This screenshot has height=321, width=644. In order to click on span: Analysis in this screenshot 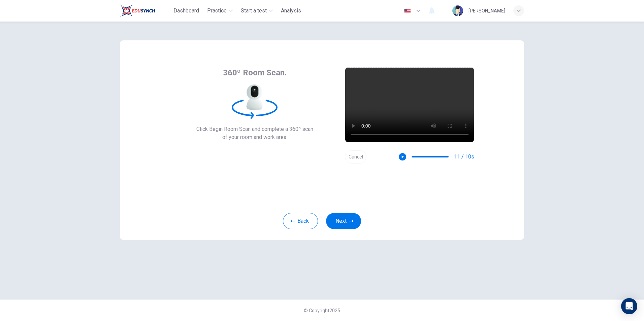, I will do `click(291, 11)`.